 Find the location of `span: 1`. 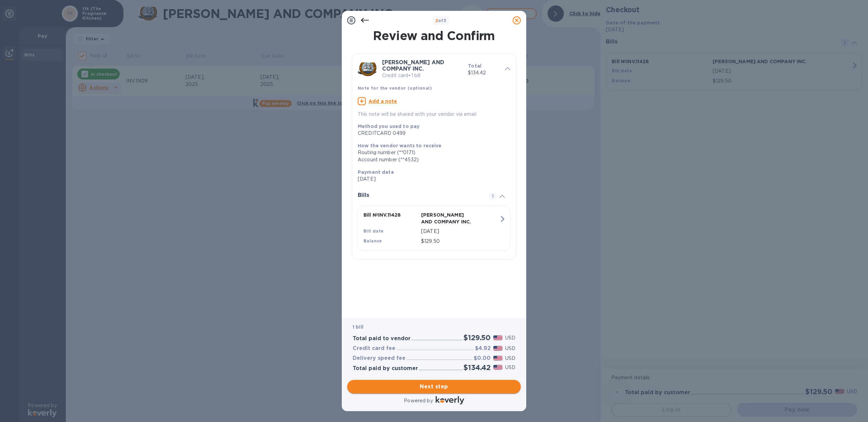

span: 1 is located at coordinates (493, 196).